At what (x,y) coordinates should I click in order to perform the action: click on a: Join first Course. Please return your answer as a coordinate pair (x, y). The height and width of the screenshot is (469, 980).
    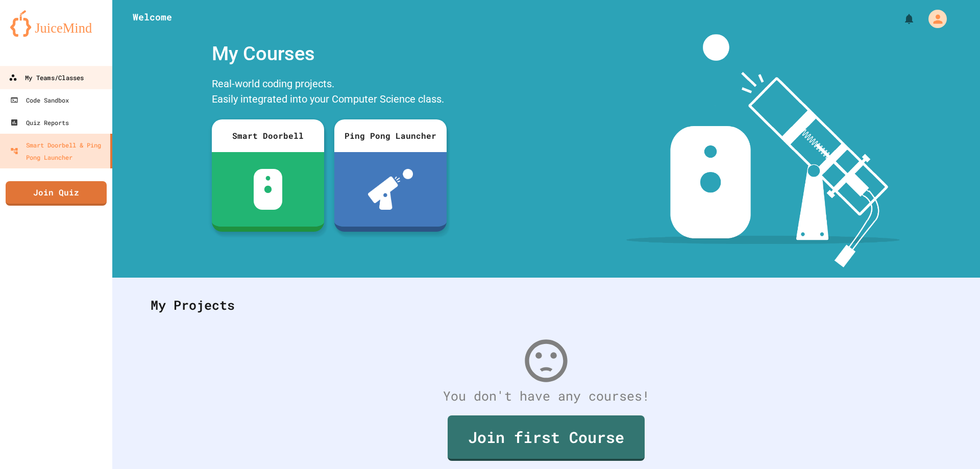
    Looking at the image, I should click on (546, 438).